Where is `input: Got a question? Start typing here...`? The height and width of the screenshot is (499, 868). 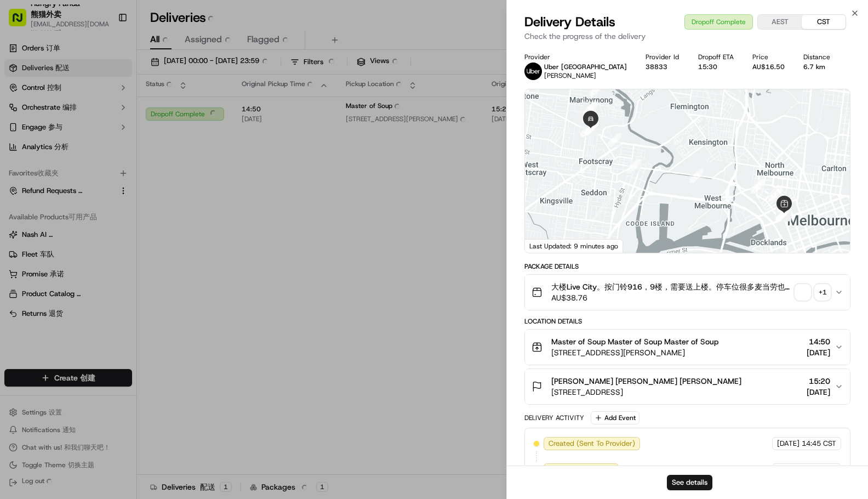
input: Got a question? Start typing here... is located at coordinates (113, 76).